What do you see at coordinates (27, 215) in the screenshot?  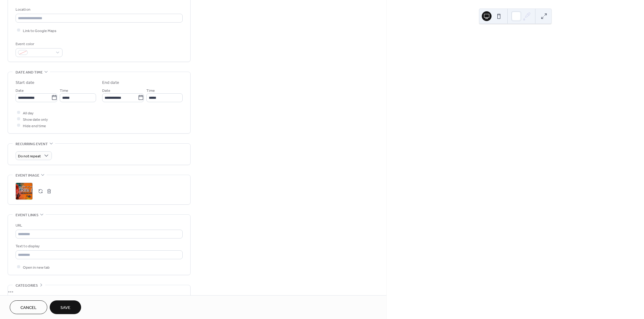 I see `span: Event links` at bounding box center [27, 215].